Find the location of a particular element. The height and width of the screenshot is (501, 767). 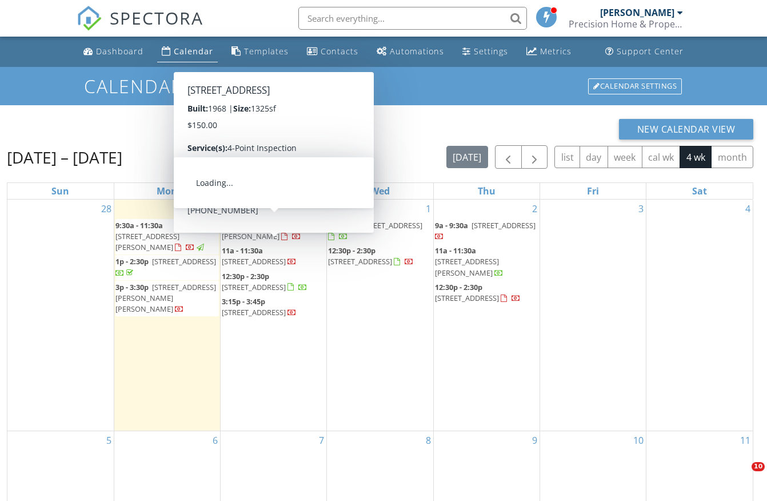

a: Calendar Settings is located at coordinates (635, 86).